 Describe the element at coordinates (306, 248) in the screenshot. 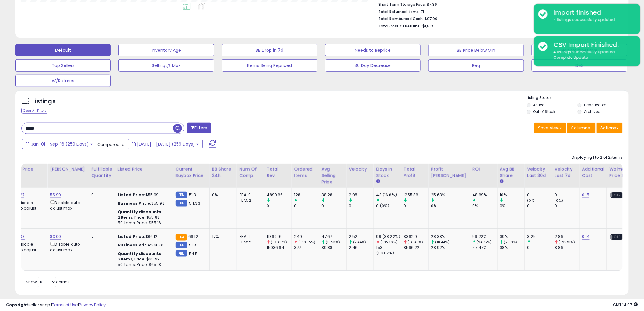

I see `div: 377` at that location.